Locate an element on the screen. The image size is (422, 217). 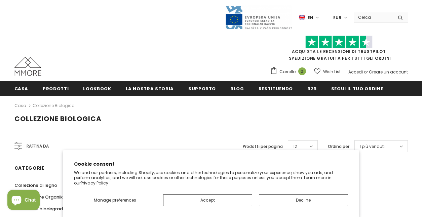
span: Carrello is located at coordinates (287, 72).